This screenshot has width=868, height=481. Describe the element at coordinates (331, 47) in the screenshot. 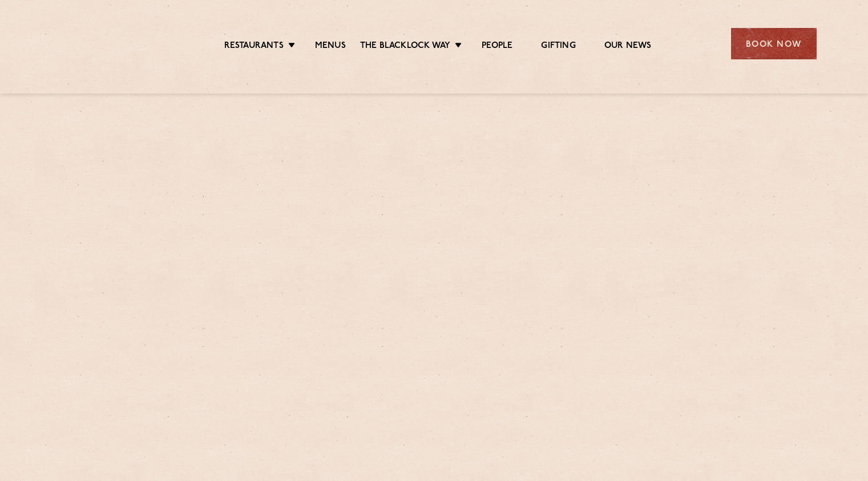

I see `a: Menus` at that location.